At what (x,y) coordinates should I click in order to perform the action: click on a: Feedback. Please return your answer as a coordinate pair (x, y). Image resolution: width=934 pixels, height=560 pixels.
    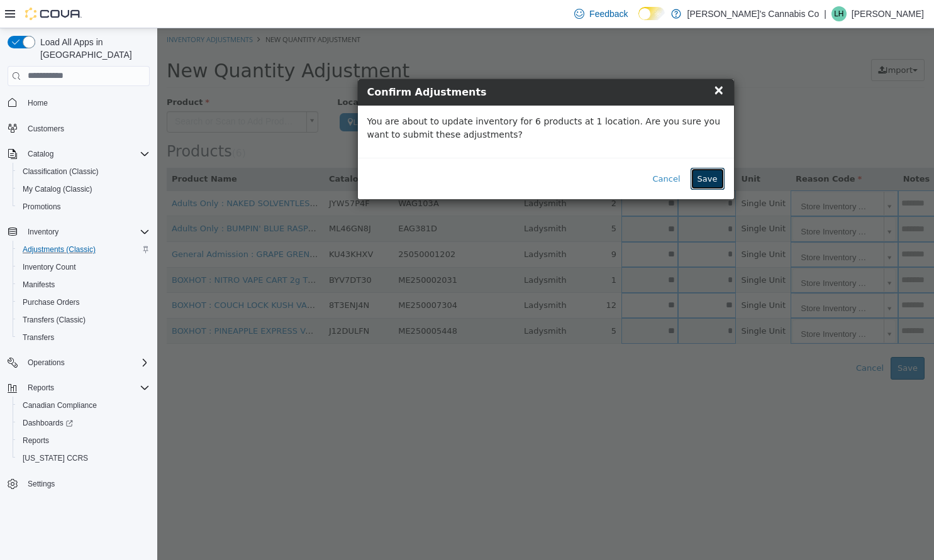
    Looking at the image, I should click on (600, 14).